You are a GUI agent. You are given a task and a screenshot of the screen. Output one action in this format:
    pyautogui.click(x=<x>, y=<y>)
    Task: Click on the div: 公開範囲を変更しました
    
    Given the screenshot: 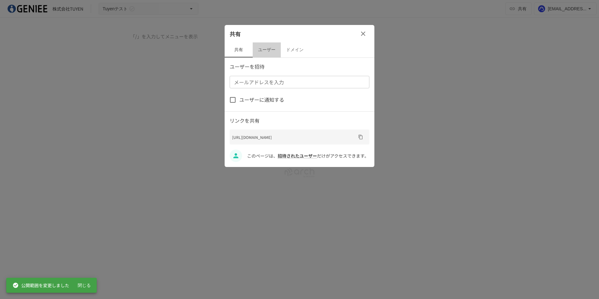 What is the action you would take?
    pyautogui.click(x=41, y=285)
    